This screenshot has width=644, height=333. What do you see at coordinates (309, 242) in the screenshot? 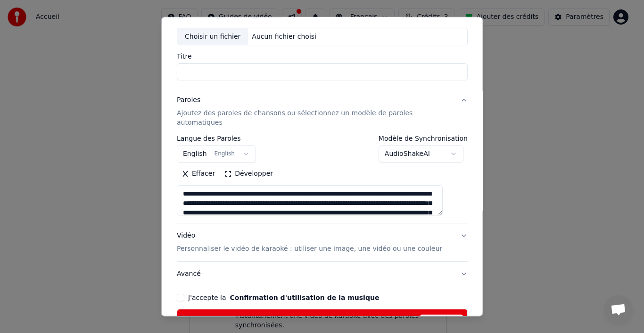
I see `div: Vidéo` at bounding box center [309, 242].